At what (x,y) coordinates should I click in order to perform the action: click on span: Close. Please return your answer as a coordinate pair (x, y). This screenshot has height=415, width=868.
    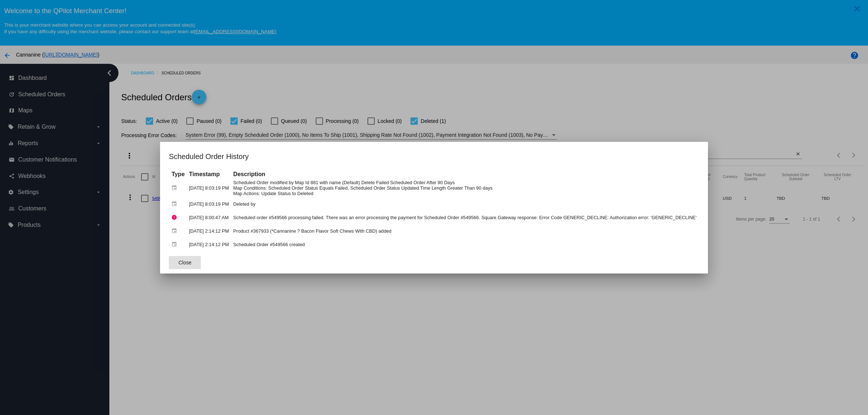
    Looking at the image, I should click on (185, 263).